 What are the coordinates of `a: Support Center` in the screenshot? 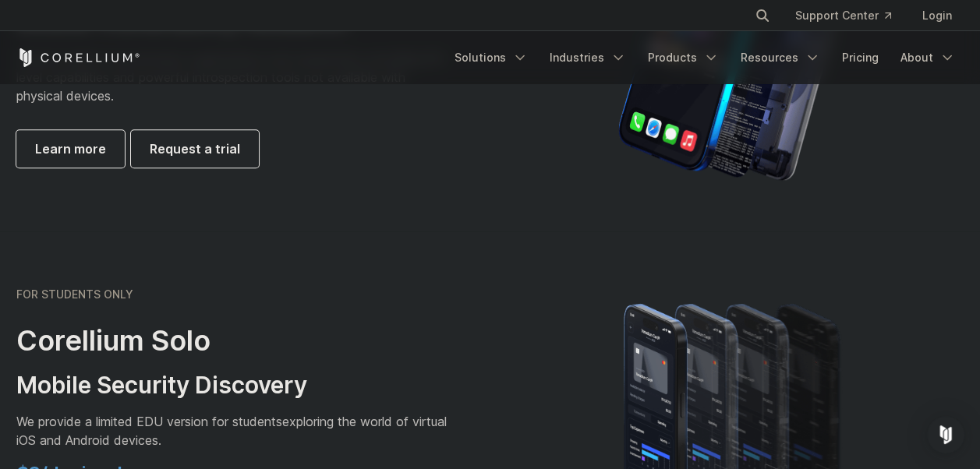 It's located at (842, 15).